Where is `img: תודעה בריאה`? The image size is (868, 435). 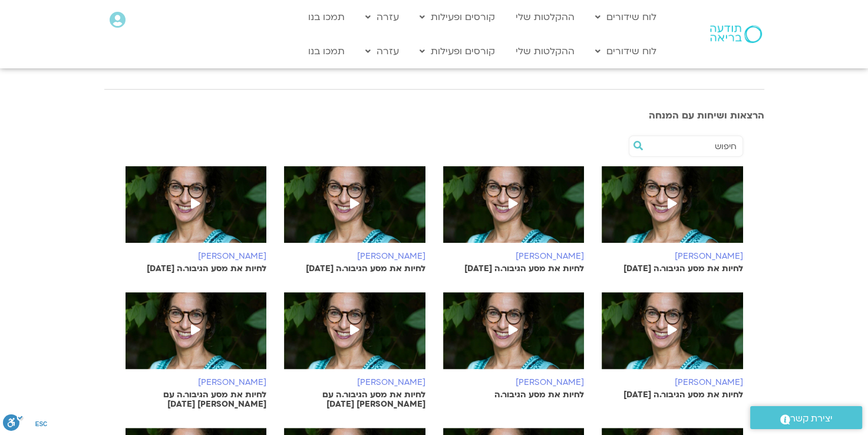
img: תודעה בריאה is located at coordinates (736, 34).